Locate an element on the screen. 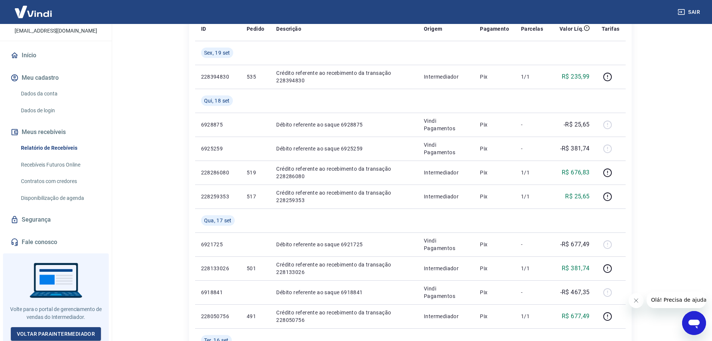  p: R$ 235,99 is located at coordinates (576, 77).